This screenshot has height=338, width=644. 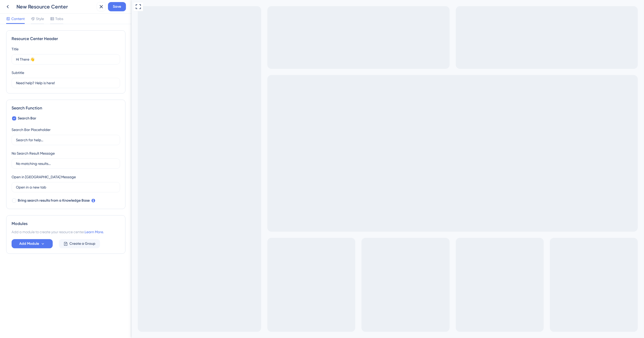 What do you see at coordinates (40, 19) in the screenshot?
I see `span: Style` at bounding box center [40, 19].